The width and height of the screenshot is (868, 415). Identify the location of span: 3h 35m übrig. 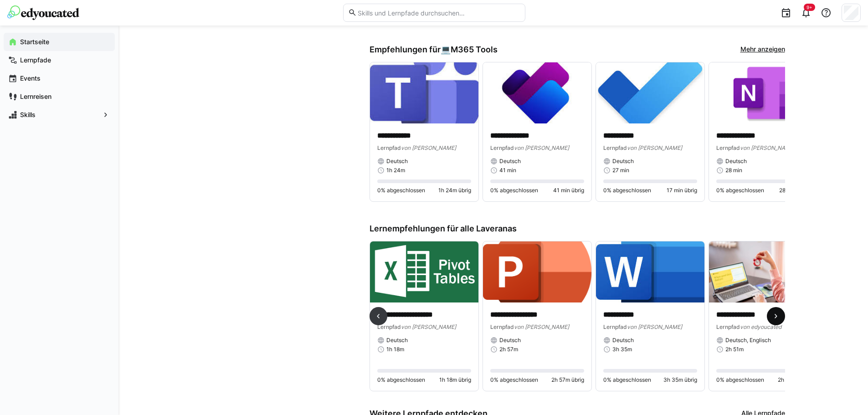
(680, 380).